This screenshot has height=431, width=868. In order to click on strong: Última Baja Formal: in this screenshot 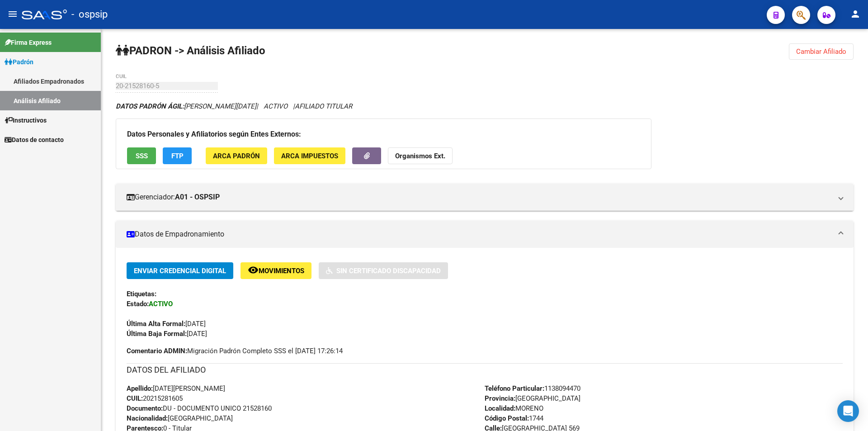, I will do `click(157, 334)`.